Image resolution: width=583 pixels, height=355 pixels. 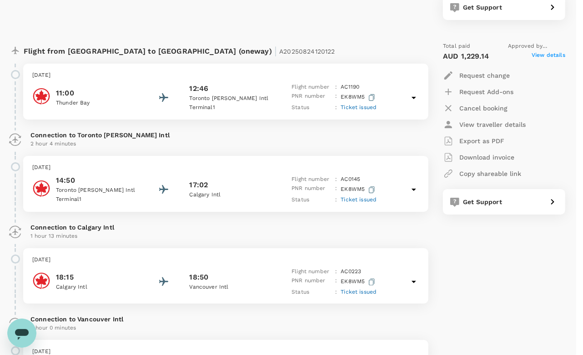 I want to click on span: A20250824120122, so click(x=307, y=51).